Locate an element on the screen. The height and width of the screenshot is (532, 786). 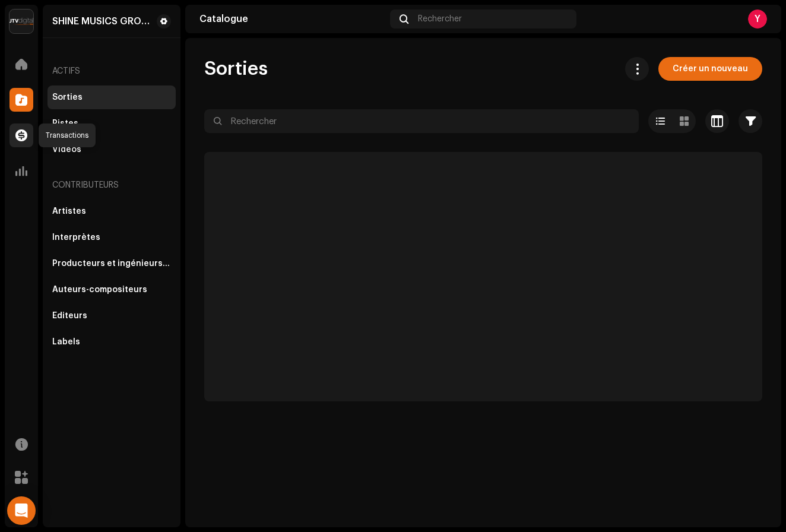
div: Contributeurs is located at coordinates (112, 185).